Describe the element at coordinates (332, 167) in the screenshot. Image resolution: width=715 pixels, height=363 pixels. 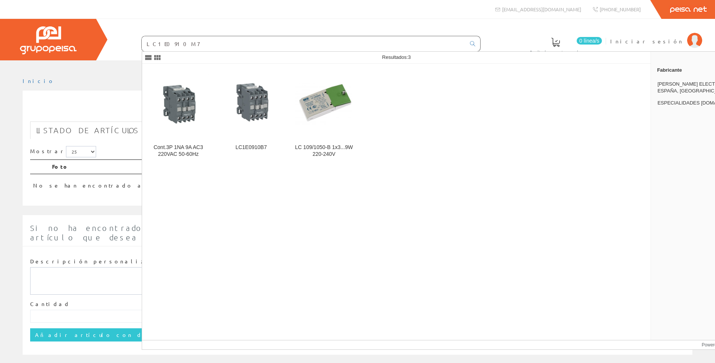
I see `th: Foto` at that location.